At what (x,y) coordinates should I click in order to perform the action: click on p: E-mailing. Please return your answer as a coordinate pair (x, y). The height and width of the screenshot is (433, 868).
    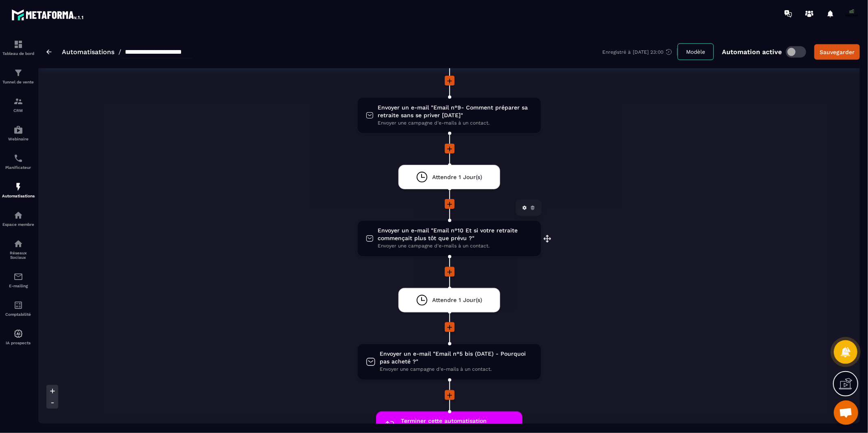
    Looking at the image, I should click on (19, 286).